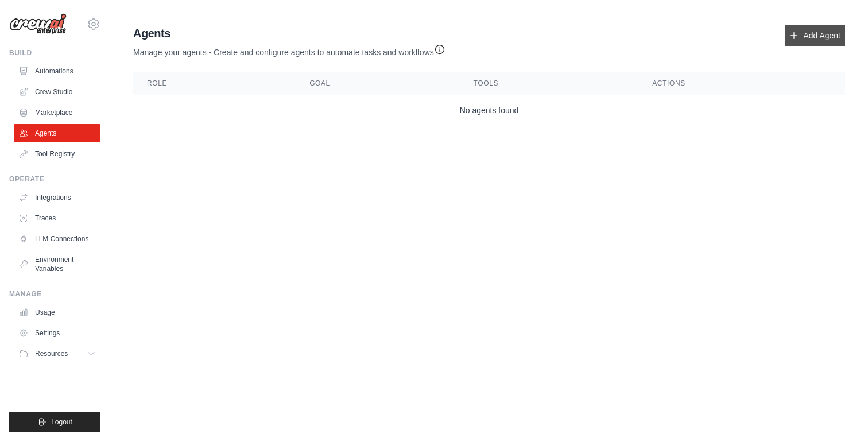  Describe the element at coordinates (57, 71) in the screenshot. I see `a: Automations` at that location.